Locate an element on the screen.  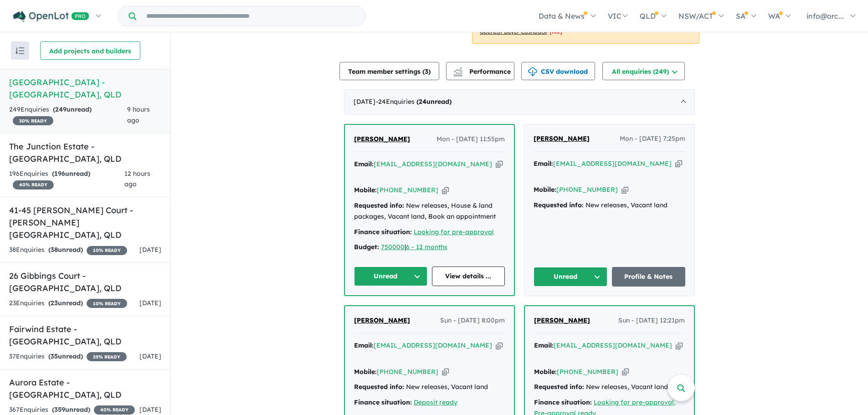
div: 23 Enquir ies is located at coordinates (68, 303).